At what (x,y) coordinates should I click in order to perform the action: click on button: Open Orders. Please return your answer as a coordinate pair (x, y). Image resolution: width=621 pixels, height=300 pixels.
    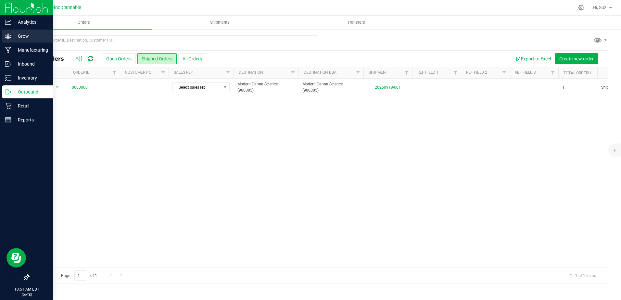
    Looking at the image, I should click on (119, 59).